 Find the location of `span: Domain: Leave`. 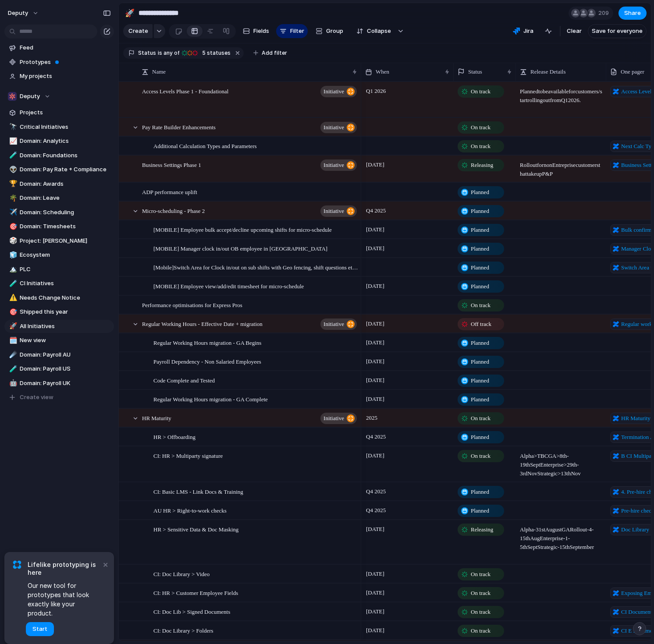

span: Domain: Leave is located at coordinates (65, 198).